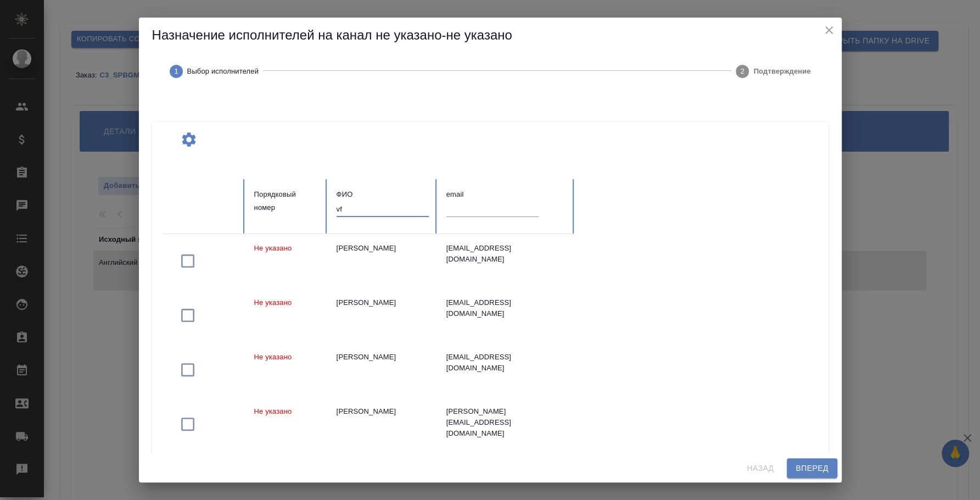 The height and width of the screenshot is (500, 980). I want to click on text: 1, so click(176, 71).